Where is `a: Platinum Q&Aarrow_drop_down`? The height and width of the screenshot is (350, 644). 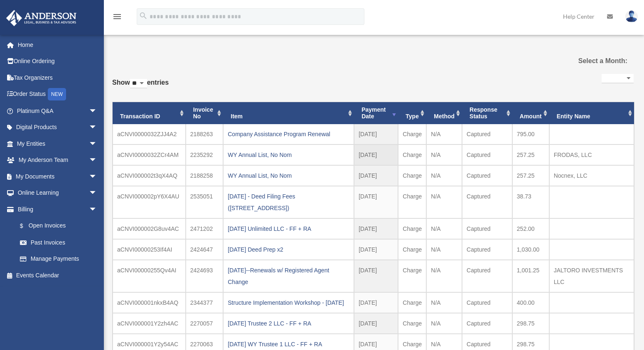
a: Platinum Q&Aarrow_drop_down is located at coordinates (57, 111).